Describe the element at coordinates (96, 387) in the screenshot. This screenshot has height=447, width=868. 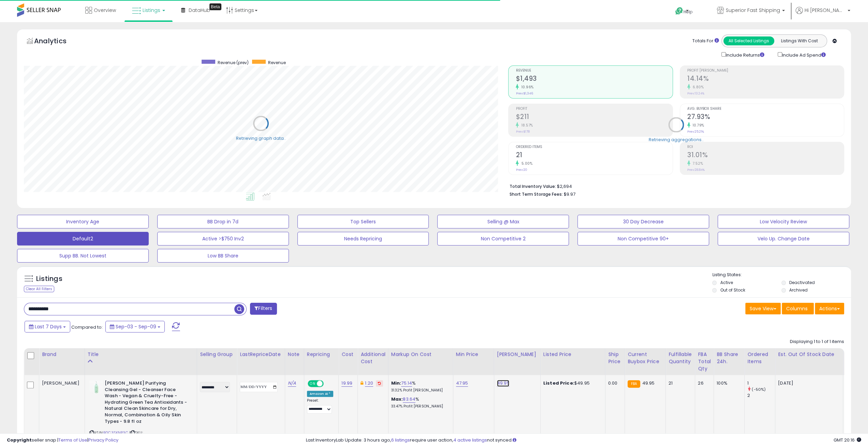
I see `img: 31t7rBXZXBL._SL40_.jpg` at that location.